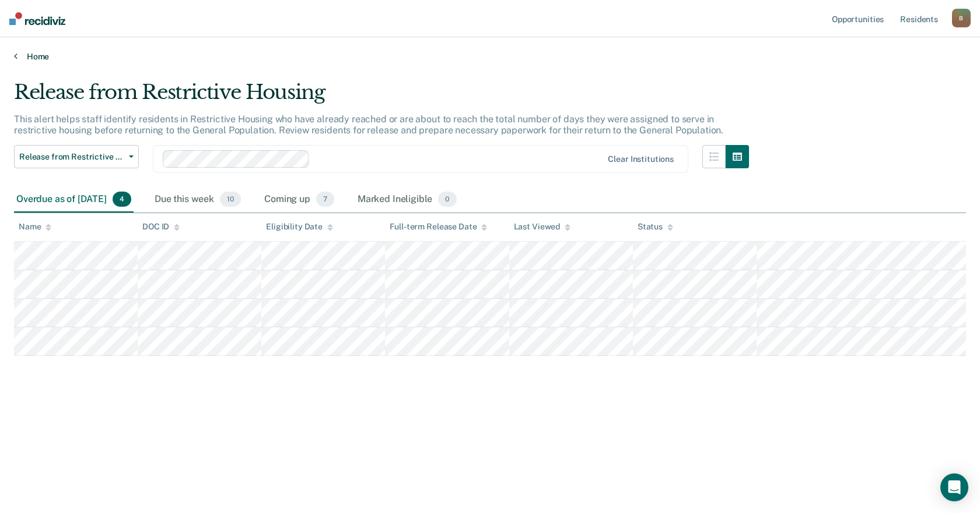 This screenshot has width=980, height=513. Describe the element at coordinates (381, 97) in the screenshot. I see `div: Release from Restrictive Housing` at that location.